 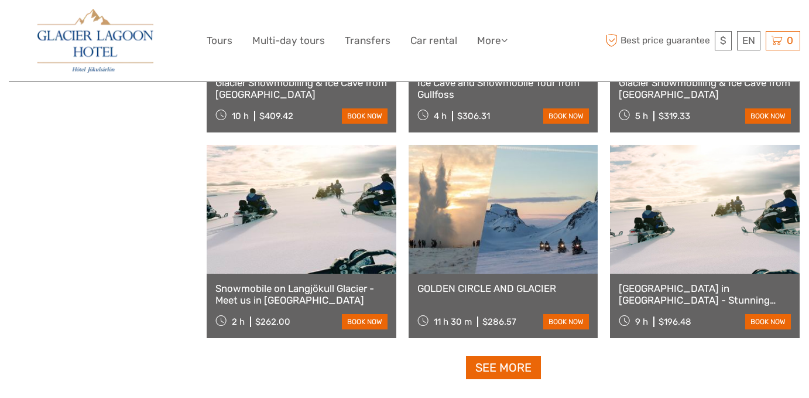 I want to click on div: $196.48, so click(x=675, y=321).